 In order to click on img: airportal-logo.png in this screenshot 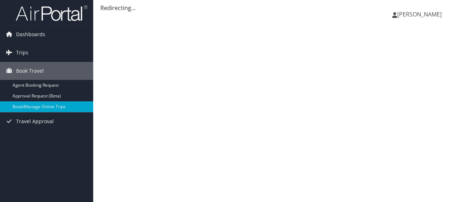, I will do `click(52, 13)`.